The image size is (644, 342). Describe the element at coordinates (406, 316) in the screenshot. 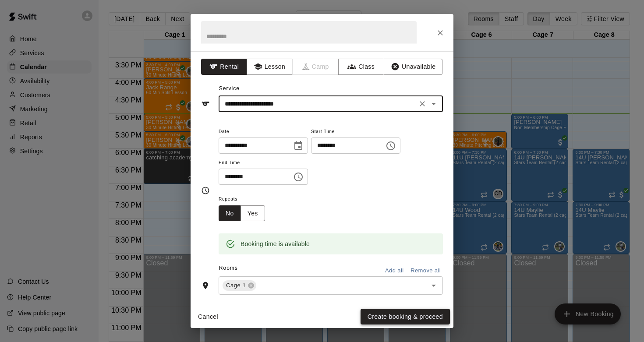

I see `button: Create booking & proceed` at that location.